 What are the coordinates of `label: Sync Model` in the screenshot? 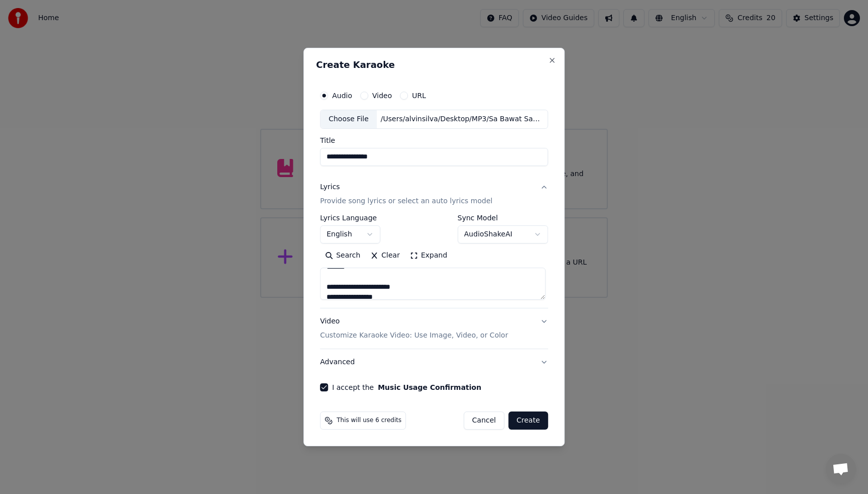 It's located at (503, 218).